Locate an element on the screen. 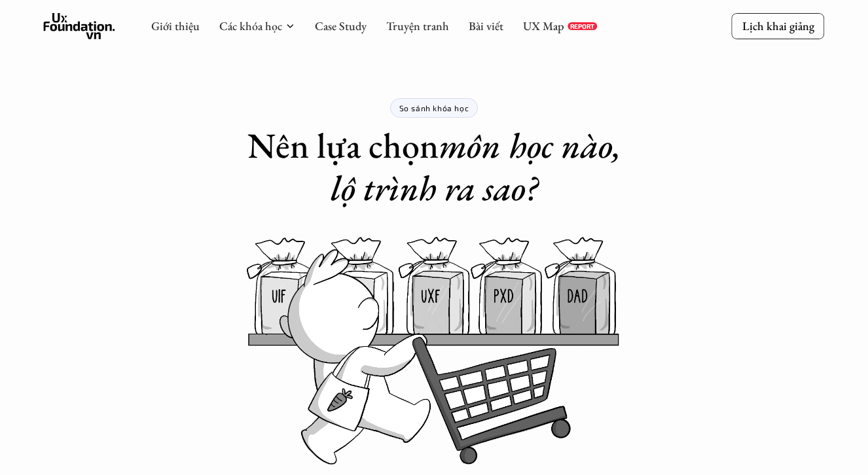  em: môn học nào, lộ trình ra sao? is located at coordinates (480, 167).